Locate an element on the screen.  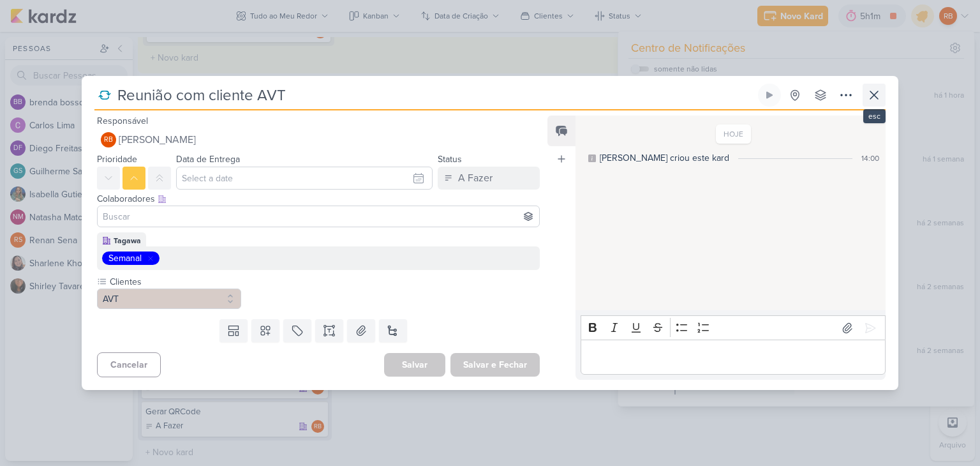
button: AVT is located at coordinates (169, 299).